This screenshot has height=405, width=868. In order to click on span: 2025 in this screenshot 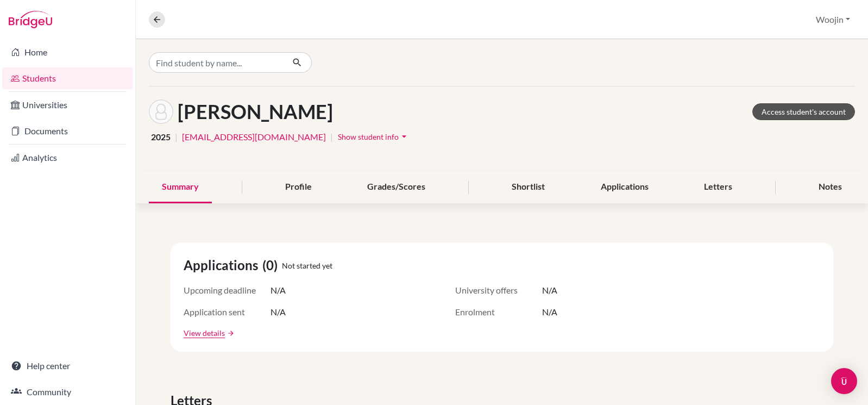, I will do `click(161, 137)`.